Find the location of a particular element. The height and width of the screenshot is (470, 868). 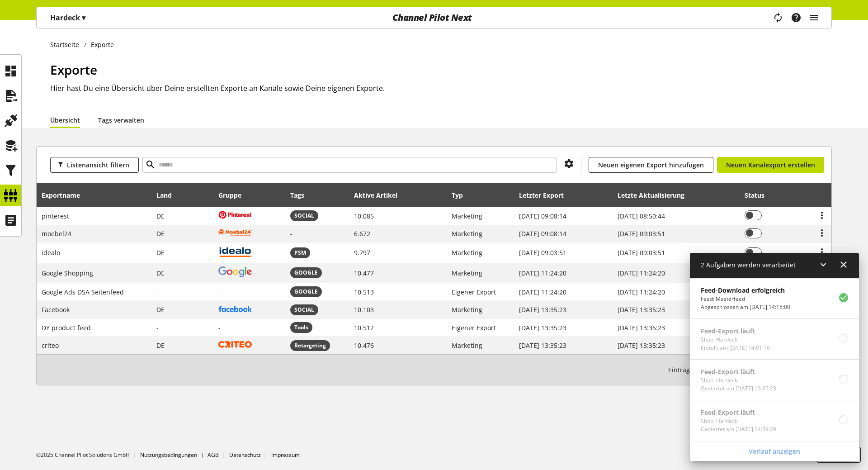

a: Neuen Kanalexport erstellen is located at coordinates (770, 164).